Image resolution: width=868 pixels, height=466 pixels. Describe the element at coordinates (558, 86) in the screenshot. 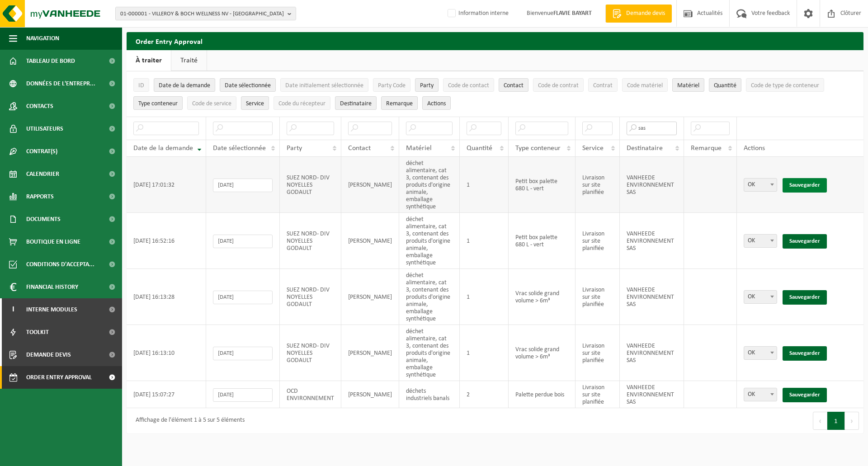

I see `span: Code de contrat` at that location.